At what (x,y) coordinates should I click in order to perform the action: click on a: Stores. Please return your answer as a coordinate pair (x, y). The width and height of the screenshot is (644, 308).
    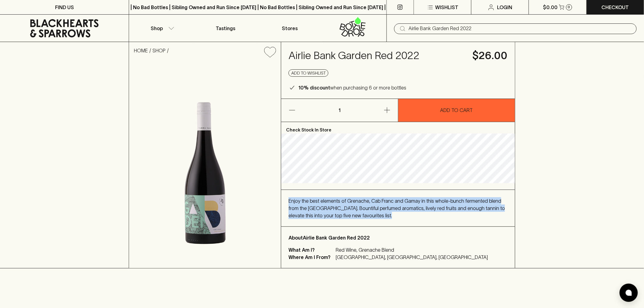
    Looking at the image, I should click on (290, 28).